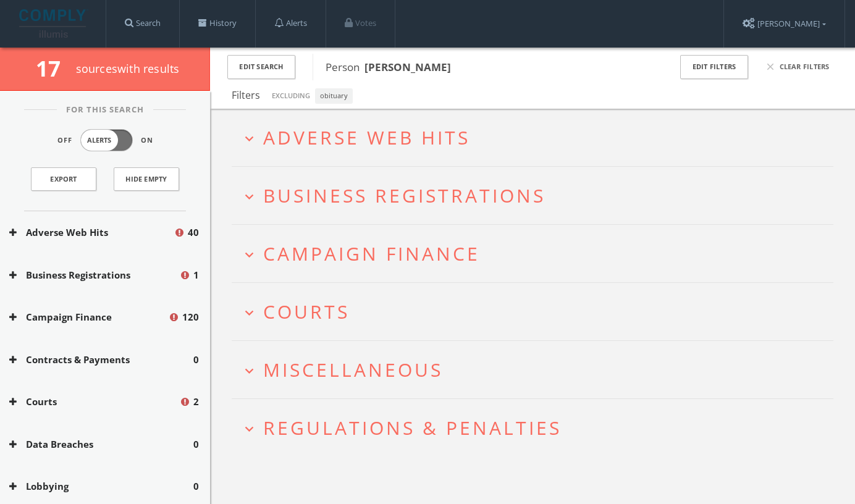  Describe the element at coordinates (404, 195) in the screenshot. I see `span: Business Registrations` at that location.